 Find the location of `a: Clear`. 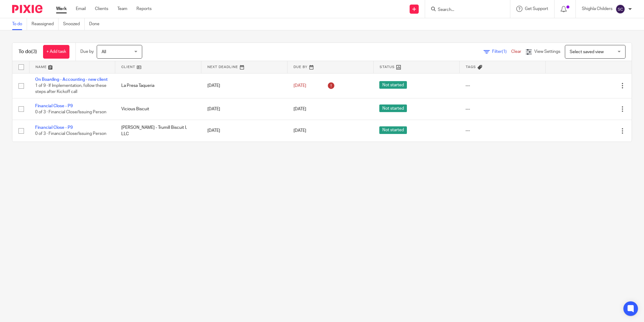

a: Clear is located at coordinates (516, 52).